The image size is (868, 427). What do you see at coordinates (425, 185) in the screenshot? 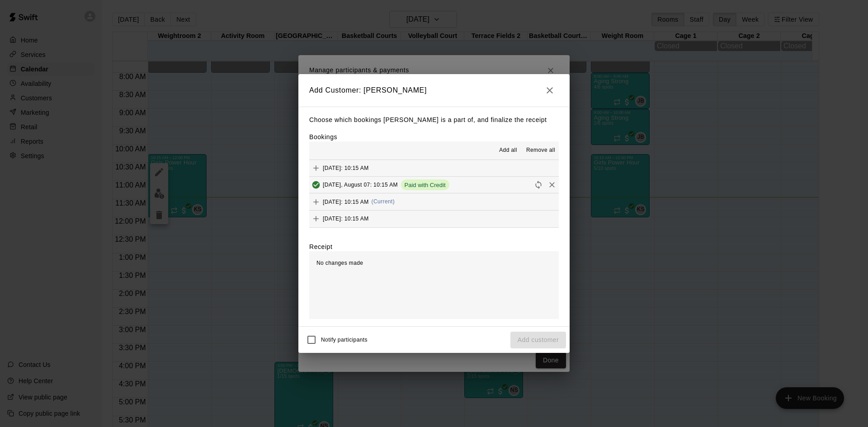
I see `span: Paid with Credit` at bounding box center [425, 185].